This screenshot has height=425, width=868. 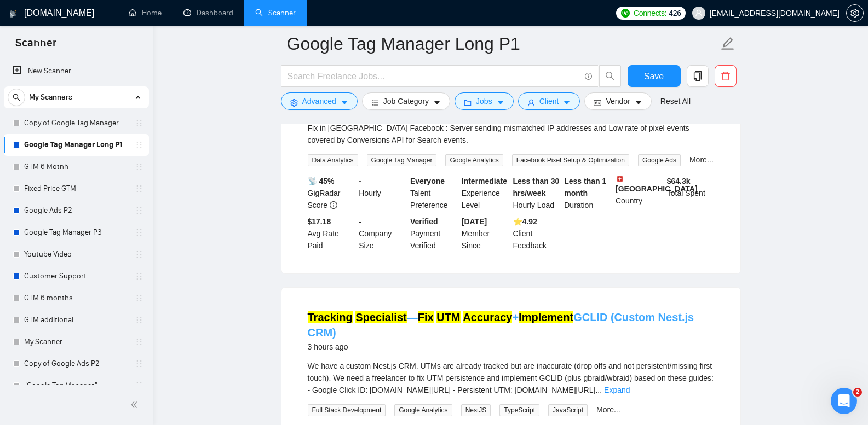 I want to click on a: Copy of Google Ads P2, so click(x=76, y=364).